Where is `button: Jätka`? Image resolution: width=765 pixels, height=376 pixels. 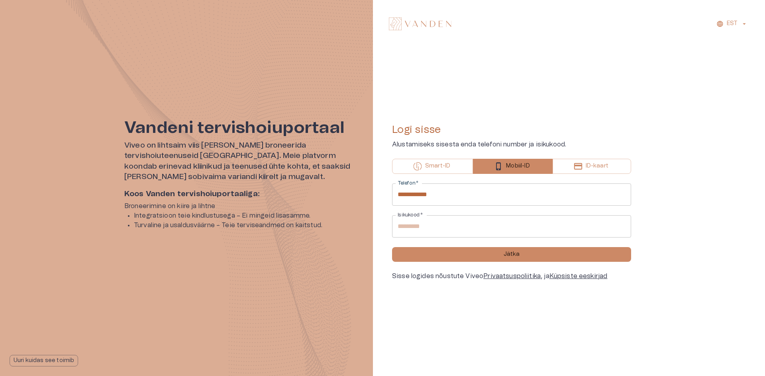
button: Jätka is located at coordinates (512, 255).